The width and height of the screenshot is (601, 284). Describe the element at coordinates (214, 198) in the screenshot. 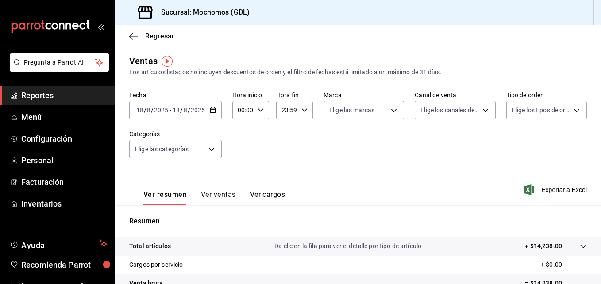

I see `div: navigation tabs` at that location.